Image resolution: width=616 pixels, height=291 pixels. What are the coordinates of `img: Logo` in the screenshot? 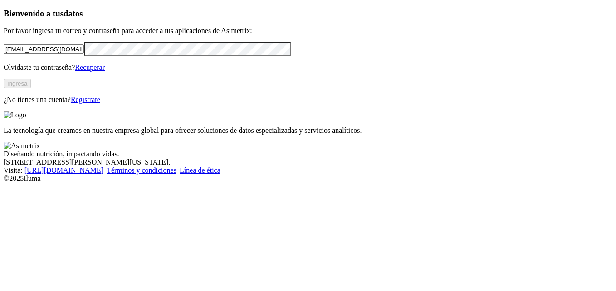 It's located at (15, 115).